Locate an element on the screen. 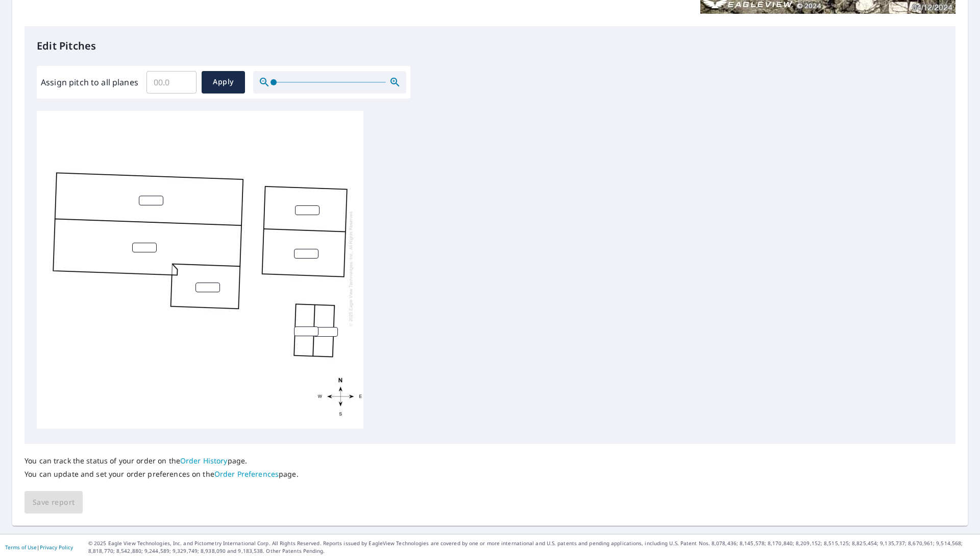 The height and width of the screenshot is (560, 980). a: Order History is located at coordinates (204, 460).